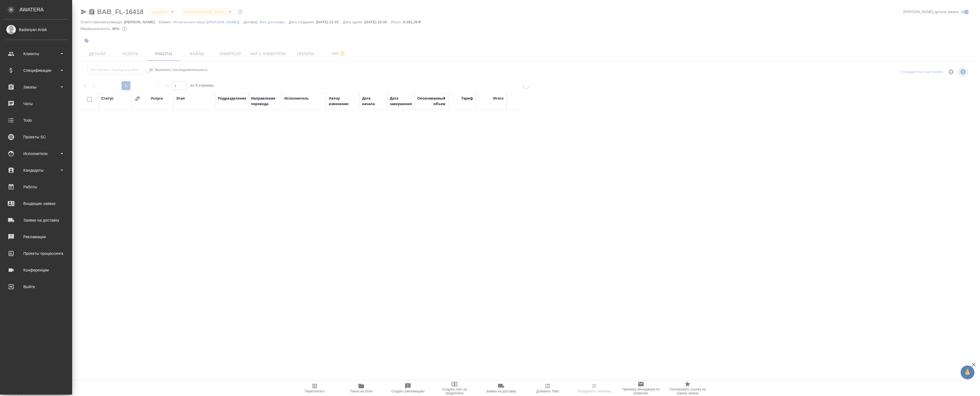 This screenshot has height=396, width=980. Describe the element at coordinates (36, 286) in the screenshot. I see `div: Выйти` at that location.